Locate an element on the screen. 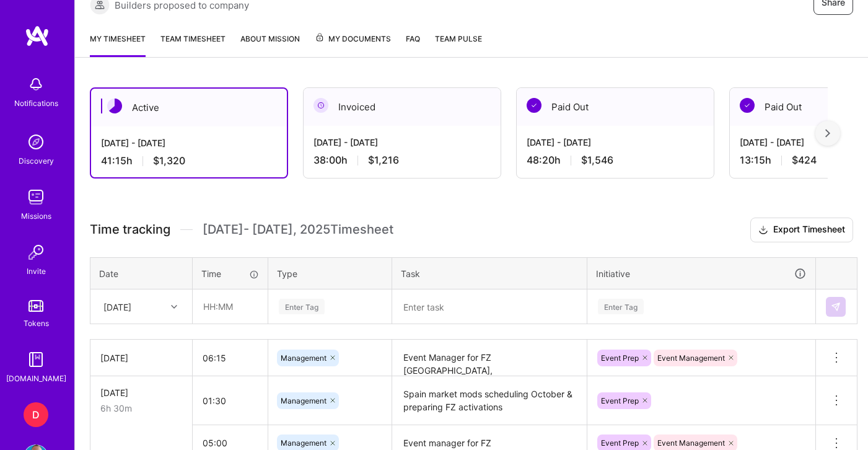  img: teamwork is located at coordinates (36, 197).